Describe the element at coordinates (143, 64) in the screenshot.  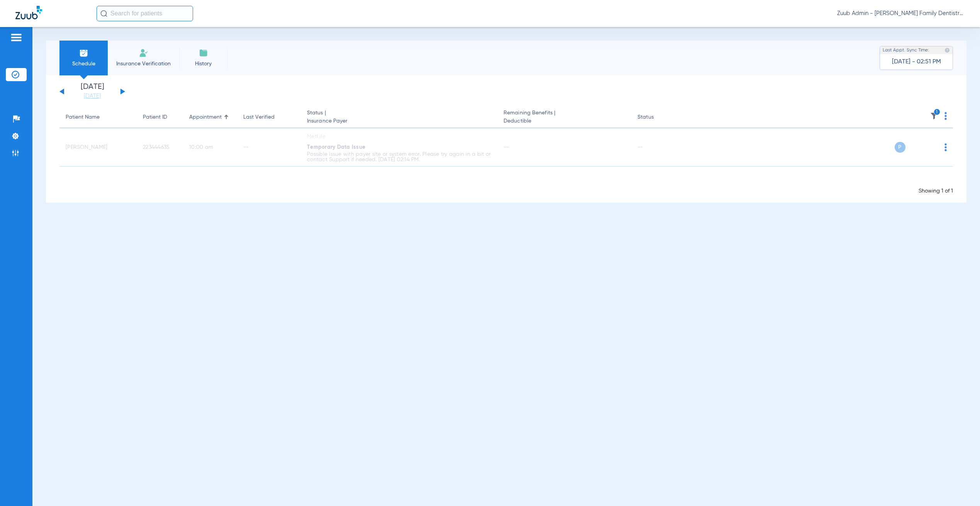
I see `span: Insurance Verification` at that location.